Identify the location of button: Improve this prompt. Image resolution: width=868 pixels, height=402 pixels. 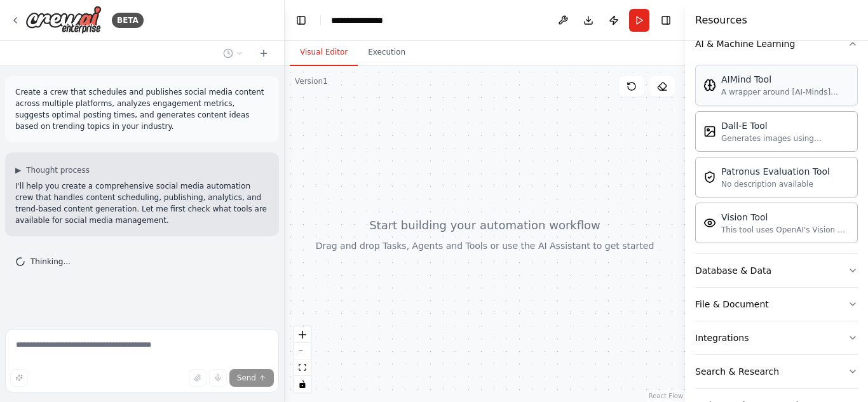
(19, 378).